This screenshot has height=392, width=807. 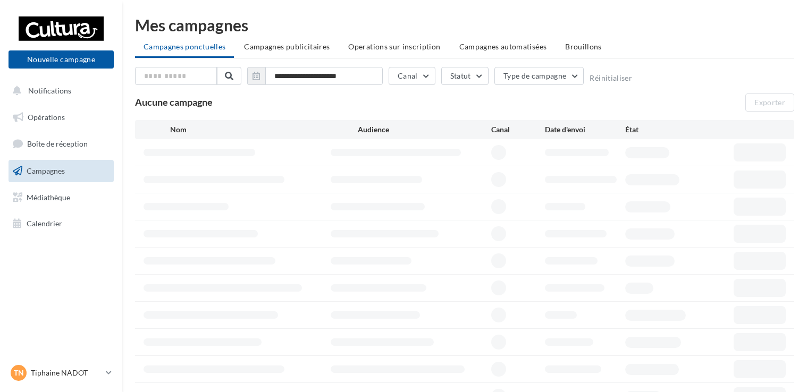 I want to click on button: Type de campagne, so click(x=539, y=76).